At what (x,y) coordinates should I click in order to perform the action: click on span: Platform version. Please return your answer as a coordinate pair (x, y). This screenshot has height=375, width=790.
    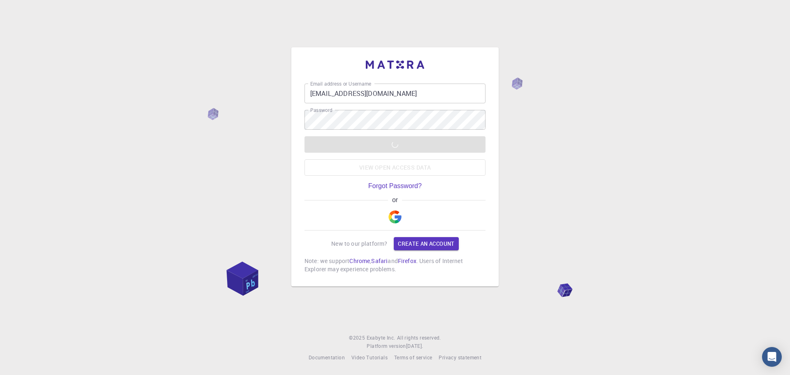
    Looking at the image, I should click on (386, 346).